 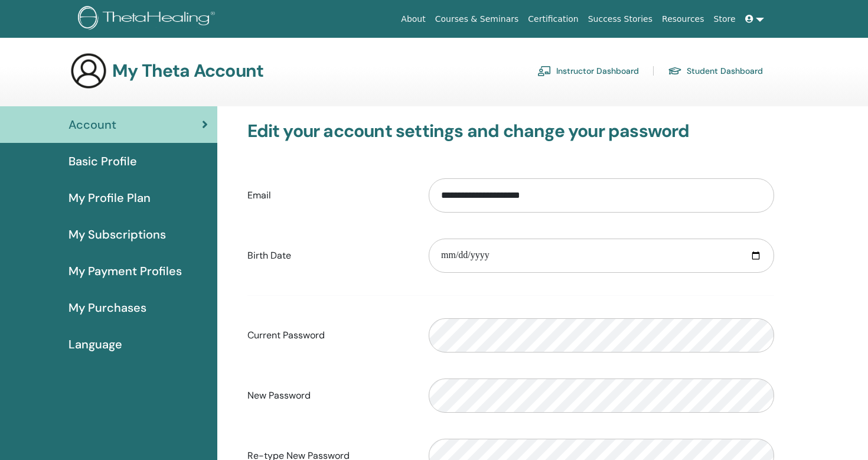 I want to click on label: Email, so click(x=329, y=195).